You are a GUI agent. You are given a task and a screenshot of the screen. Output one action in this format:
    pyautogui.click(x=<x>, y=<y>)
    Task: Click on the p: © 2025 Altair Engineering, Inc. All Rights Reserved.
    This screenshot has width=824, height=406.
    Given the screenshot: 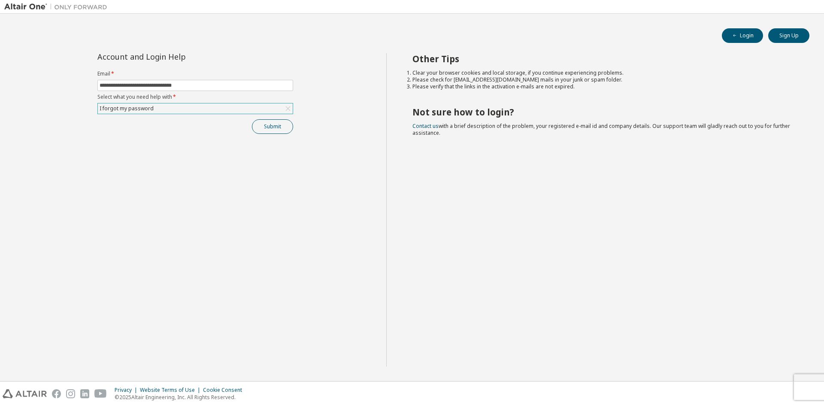 What is the action you would take?
    pyautogui.click(x=181, y=397)
    